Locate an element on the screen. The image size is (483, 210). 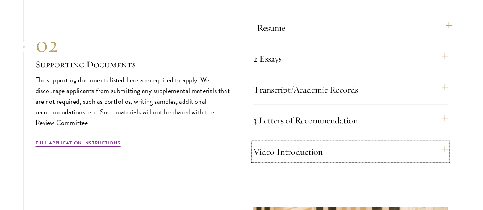
a: Full Application Instructions is located at coordinates (78, 144).